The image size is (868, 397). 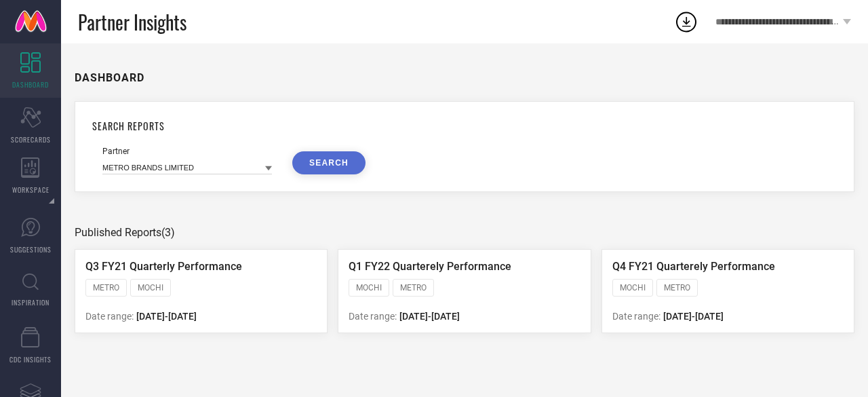 I want to click on button: SEARCH, so click(x=329, y=163).